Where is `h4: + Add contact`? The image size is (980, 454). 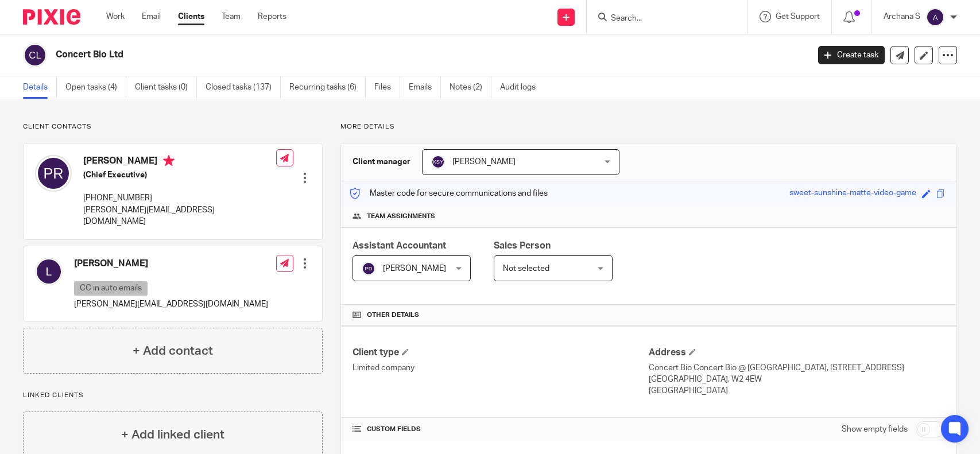
h4: + Add contact is located at coordinates (173, 351).